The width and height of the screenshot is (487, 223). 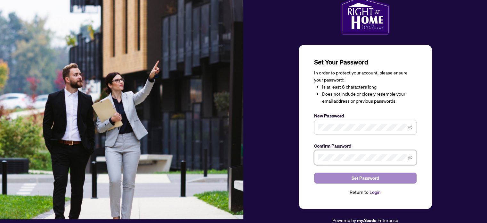 What do you see at coordinates (375, 192) in the screenshot?
I see `a: Login` at bounding box center [375, 192].